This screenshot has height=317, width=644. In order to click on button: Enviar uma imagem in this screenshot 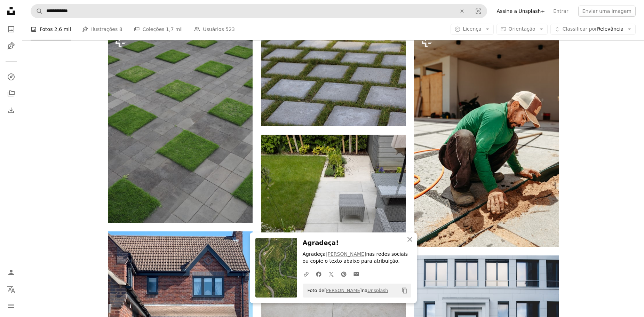, I will do `click(606, 11)`.